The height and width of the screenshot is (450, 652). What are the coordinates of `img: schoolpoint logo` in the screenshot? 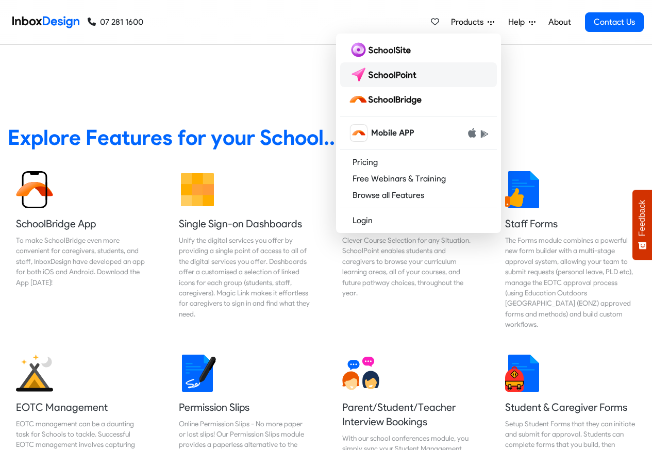 It's located at (385, 75).